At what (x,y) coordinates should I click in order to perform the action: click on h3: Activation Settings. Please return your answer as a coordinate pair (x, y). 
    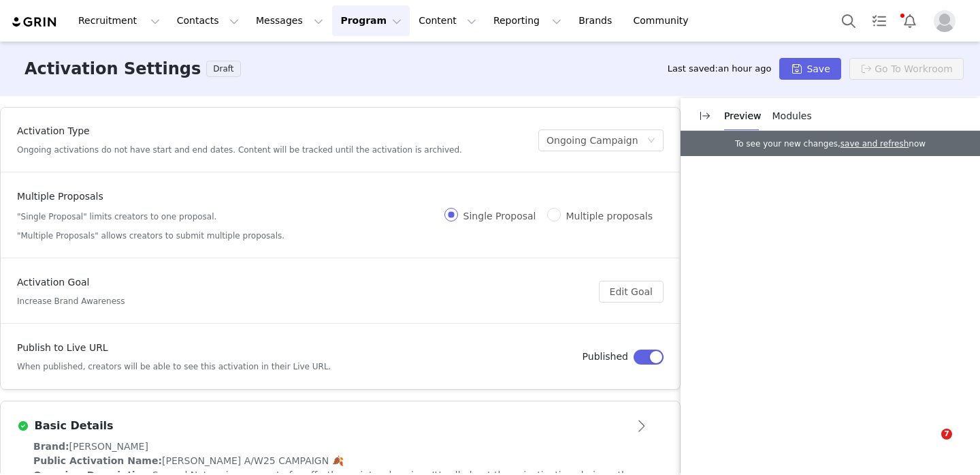
    Looking at the image, I should click on (112, 69).